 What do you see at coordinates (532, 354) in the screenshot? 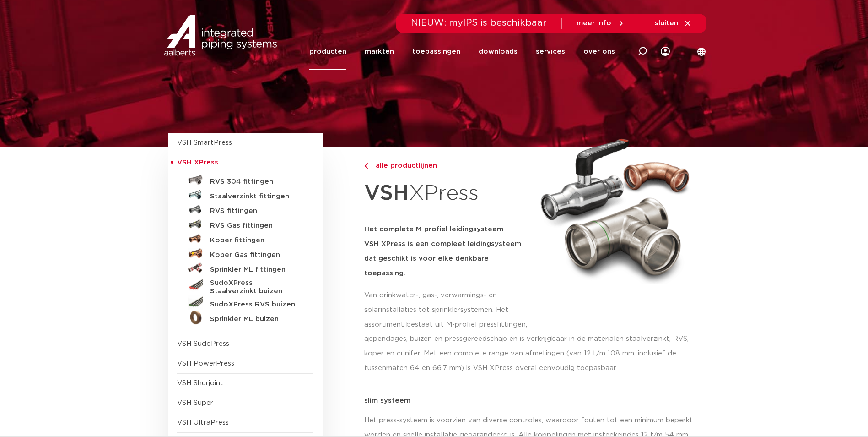
I see `p: appendages, buizen en pressgereedschap en is verkrijgbaar in de materialen staalverzinkt, RVS, ko...` at bounding box center [532, 354].